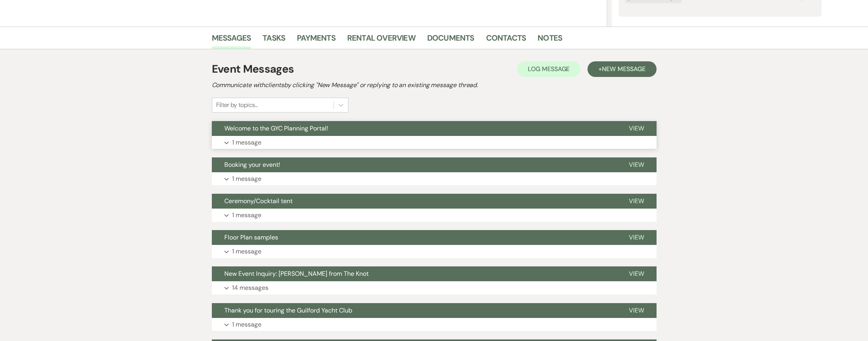 The height and width of the screenshot is (341, 868). What do you see at coordinates (381, 40) in the screenshot?
I see `a: Rental Overview` at bounding box center [381, 40].